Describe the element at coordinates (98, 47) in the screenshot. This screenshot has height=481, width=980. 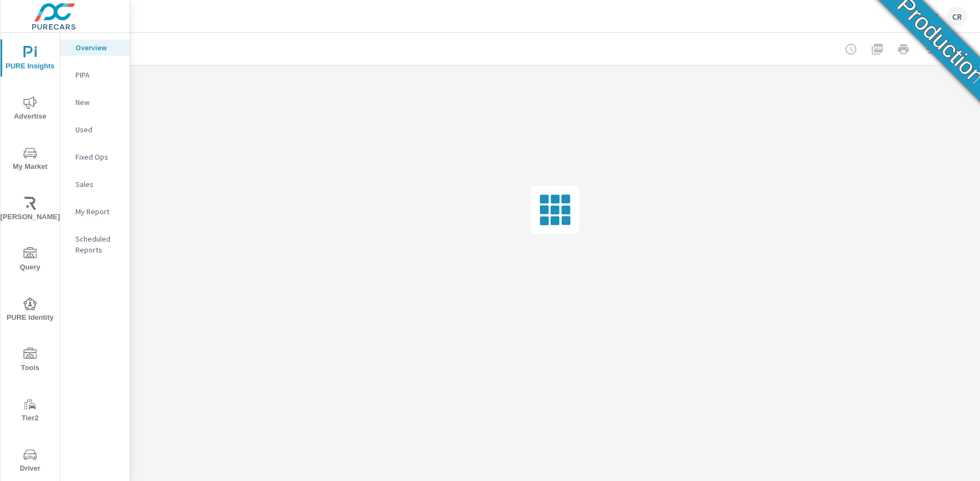
I see `p: Overview` at that location.